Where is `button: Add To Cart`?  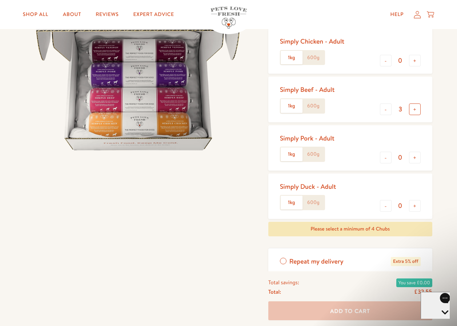
button: Add To Cart is located at coordinates (350, 311).